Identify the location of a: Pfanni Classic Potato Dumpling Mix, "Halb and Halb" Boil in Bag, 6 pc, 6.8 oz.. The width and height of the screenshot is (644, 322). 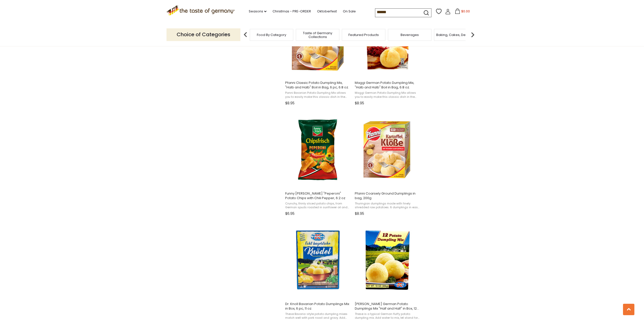
(318, 54).